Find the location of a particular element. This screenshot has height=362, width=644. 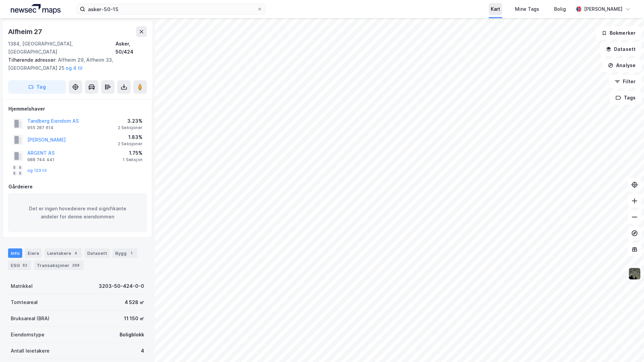

img: 9k= is located at coordinates (635, 273).